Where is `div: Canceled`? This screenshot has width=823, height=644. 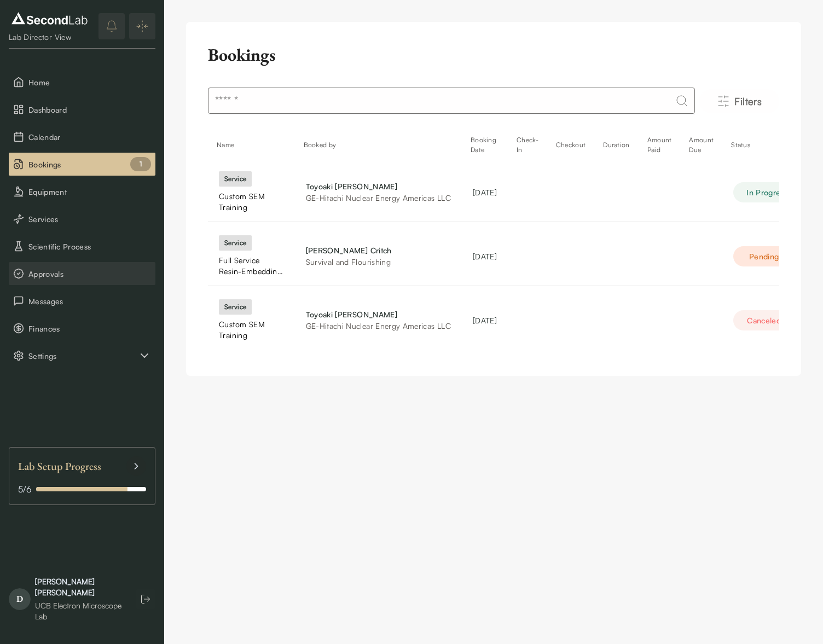 div: Canceled is located at coordinates (764, 321).